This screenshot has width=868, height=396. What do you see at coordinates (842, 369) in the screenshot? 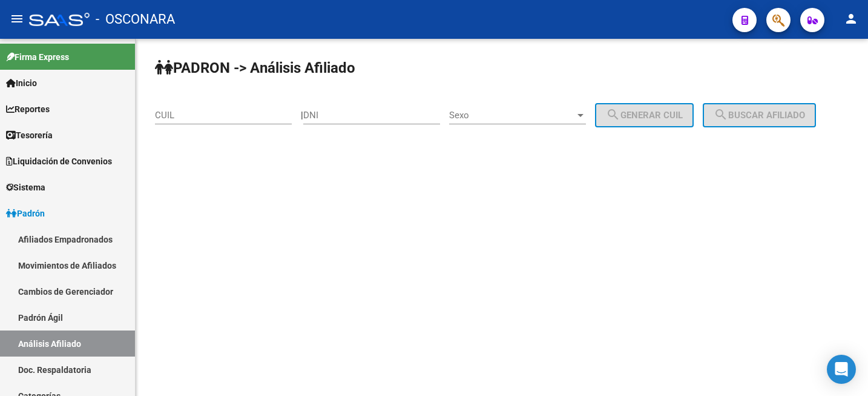
I see `div: Open Intercom Messenger` at bounding box center [842, 369].